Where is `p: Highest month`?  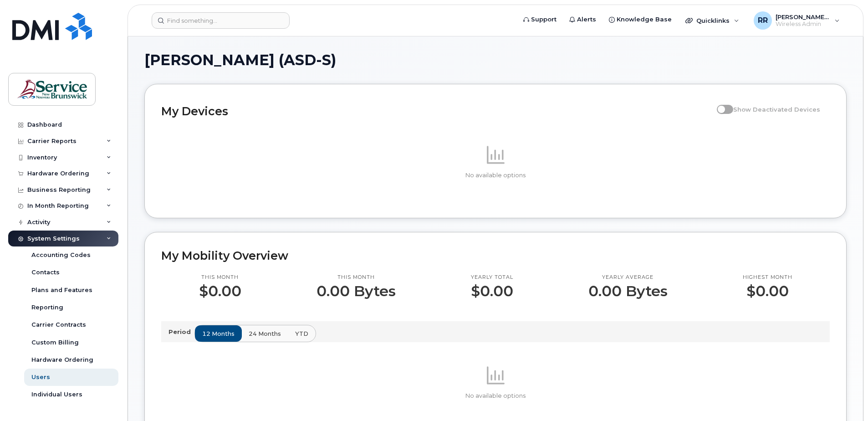
p: Highest month is located at coordinates (767, 277).